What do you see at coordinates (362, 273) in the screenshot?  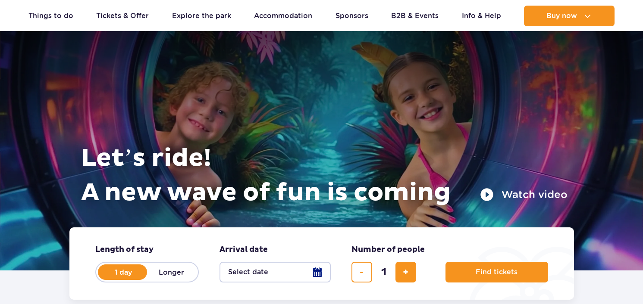 I see `button: remove ticket` at bounding box center [362, 273].